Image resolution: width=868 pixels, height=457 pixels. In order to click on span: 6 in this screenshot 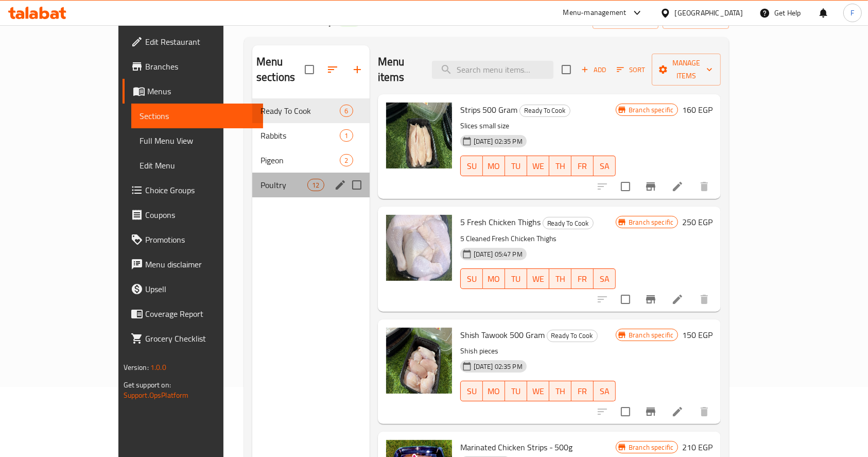, I will do `click(346, 111)`.